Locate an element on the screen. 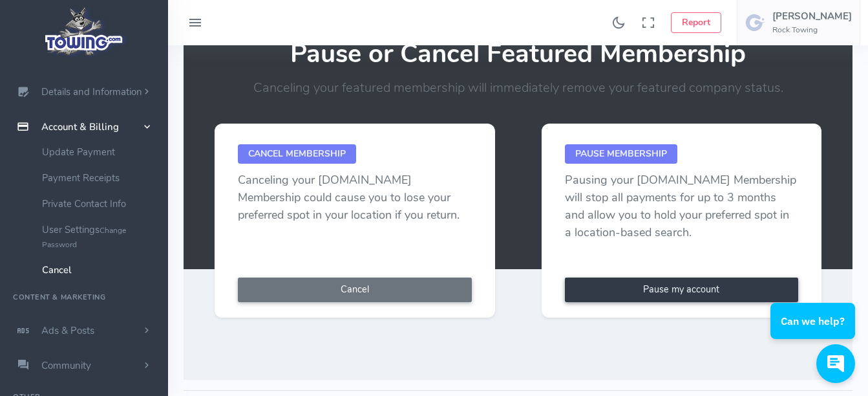 The image size is (868, 396). span: Details and Information is located at coordinates (92, 93).